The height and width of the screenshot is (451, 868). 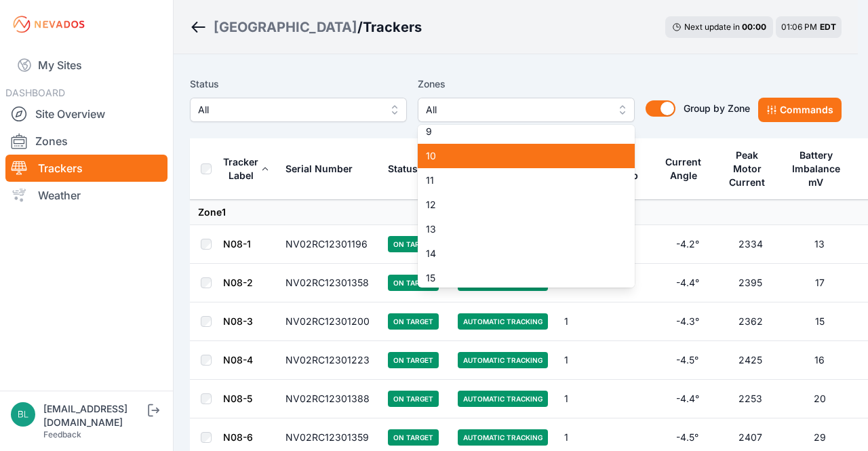 I want to click on button: All, so click(x=527, y=110).